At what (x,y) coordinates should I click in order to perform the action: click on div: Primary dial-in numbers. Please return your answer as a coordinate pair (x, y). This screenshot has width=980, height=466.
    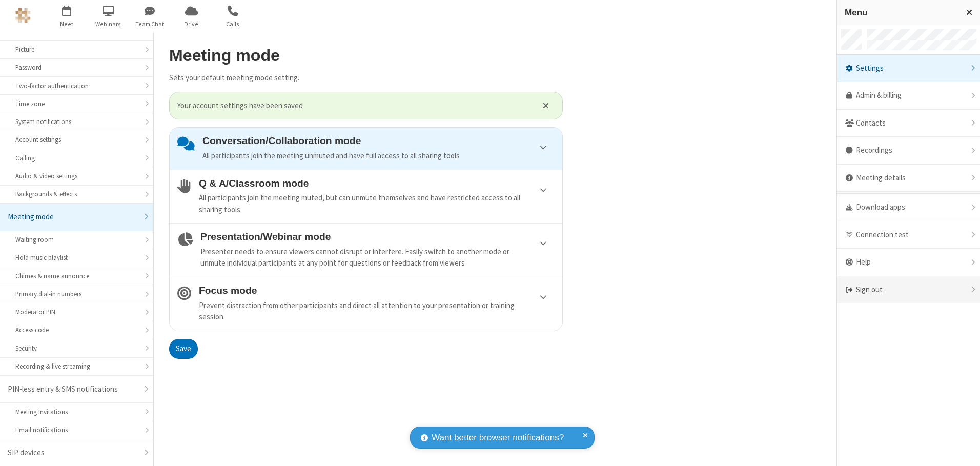
    Looking at the image, I should click on (76, 294).